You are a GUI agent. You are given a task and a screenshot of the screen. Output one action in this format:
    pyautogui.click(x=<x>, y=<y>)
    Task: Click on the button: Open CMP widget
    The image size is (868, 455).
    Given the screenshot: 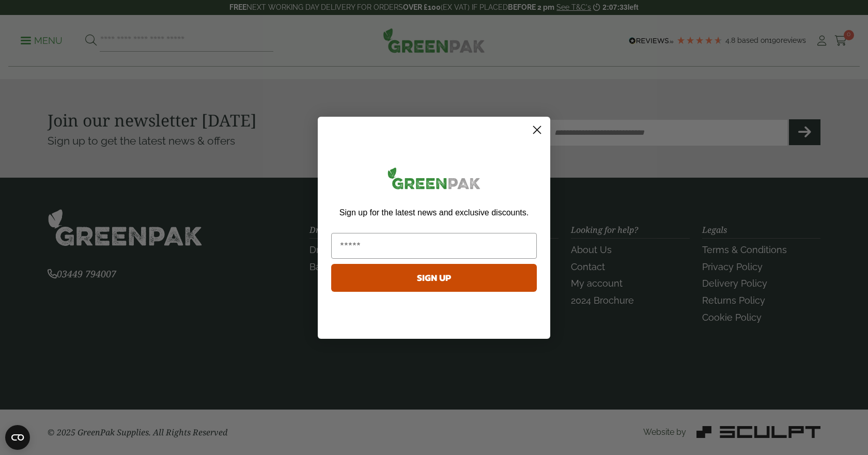 What is the action you would take?
    pyautogui.click(x=18, y=437)
    